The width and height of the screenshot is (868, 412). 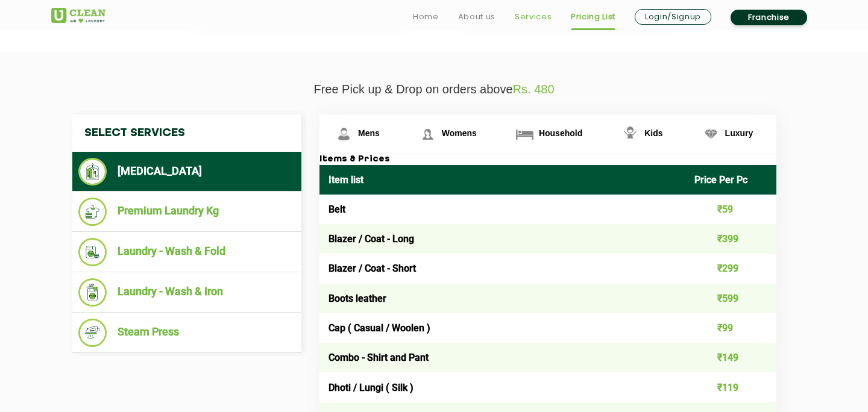 I want to click on a: Services, so click(x=533, y=17).